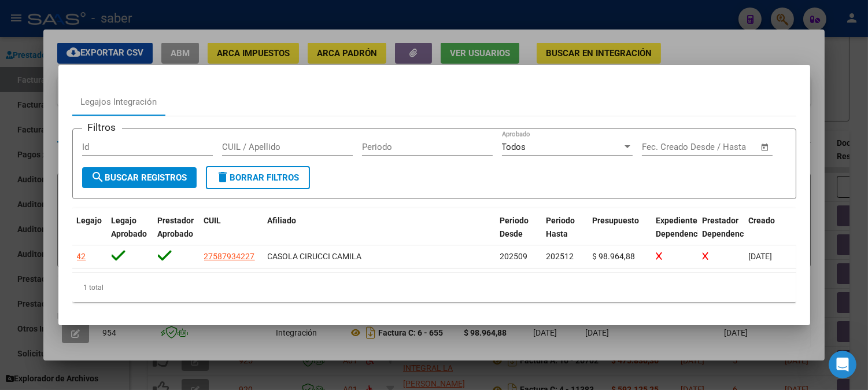 Image resolution: width=868 pixels, height=390 pixels. I want to click on datatable-header-cell: Legajo Aprobado, so click(130, 234).